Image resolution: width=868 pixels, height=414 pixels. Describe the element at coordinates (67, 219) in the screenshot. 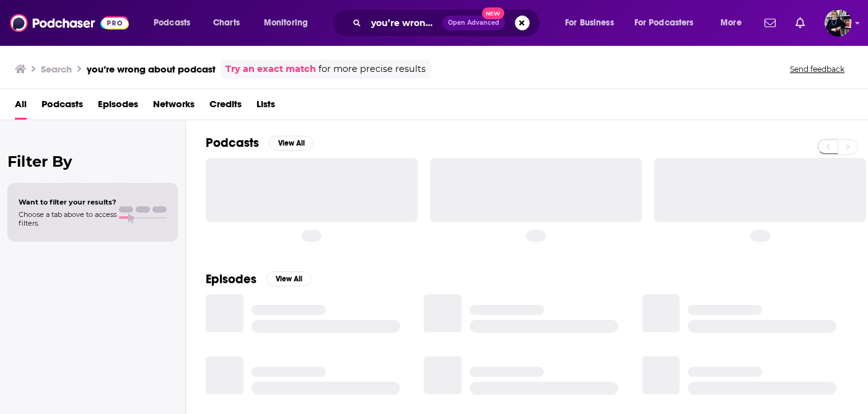

I see `span: Choose a tab above to access filters.` at that location.